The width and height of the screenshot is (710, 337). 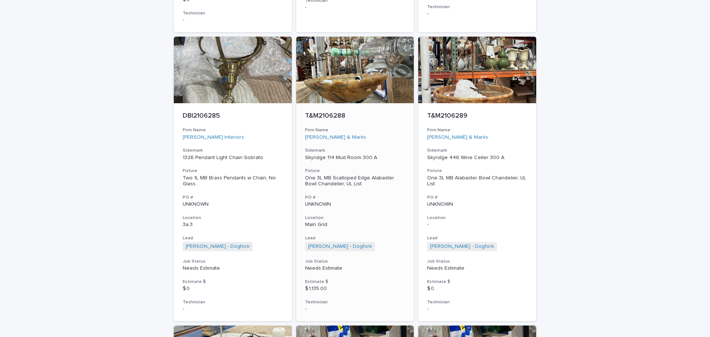 What do you see at coordinates (477, 181) in the screenshot?
I see `div: One 3L MB Alabaster Bowl Chandelier, UL List` at bounding box center [477, 181].